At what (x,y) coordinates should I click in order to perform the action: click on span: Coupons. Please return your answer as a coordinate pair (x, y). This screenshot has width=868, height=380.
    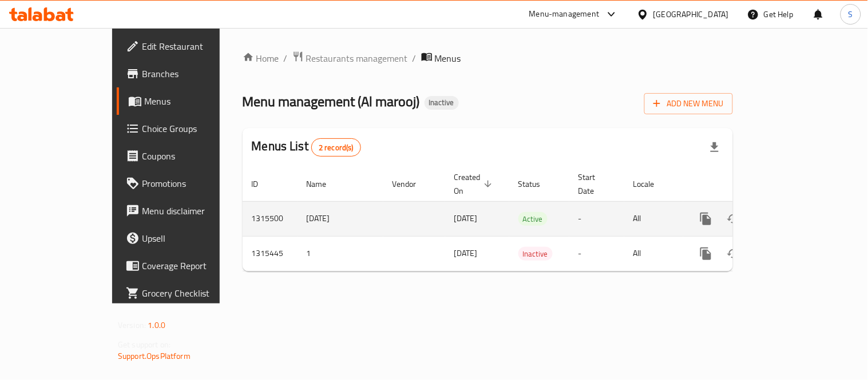
    Looking at the image, I should click on (194, 156).